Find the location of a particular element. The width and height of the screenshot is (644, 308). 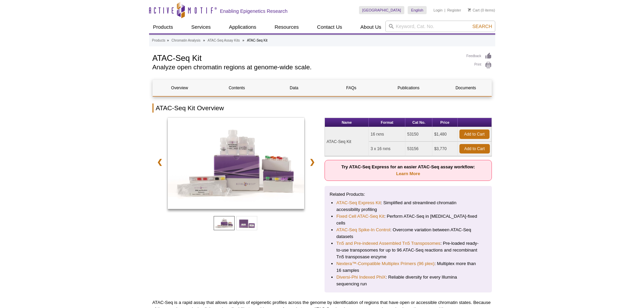

li: : Simplified and streamlined chromatin accessibility profiling is located at coordinates (408, 206).